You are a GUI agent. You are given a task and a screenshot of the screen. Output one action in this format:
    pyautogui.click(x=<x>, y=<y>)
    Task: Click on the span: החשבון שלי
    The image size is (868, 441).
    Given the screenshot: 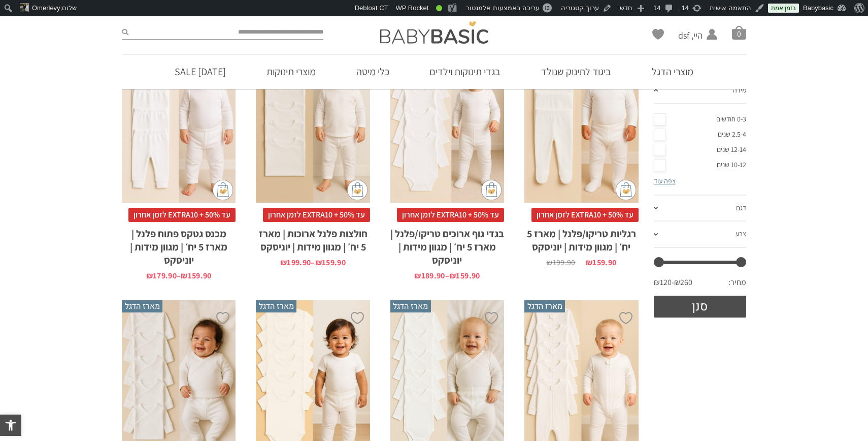 What is the action you would take?
    pyautogui.click(x=690, y=48)
    